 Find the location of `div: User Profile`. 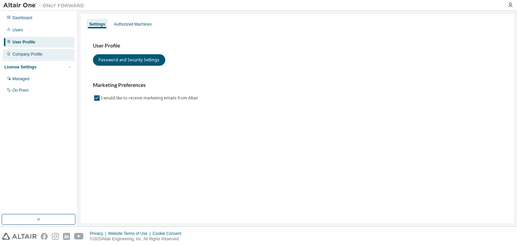

div: User Profile is located at coordinates (24, 42).